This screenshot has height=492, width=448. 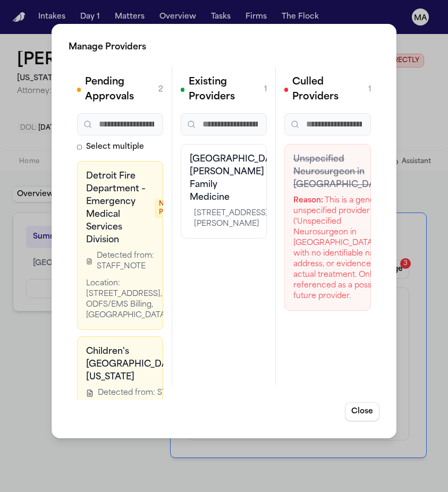 I want to click on h2: Culled Providers, so click(x=331, y=90).